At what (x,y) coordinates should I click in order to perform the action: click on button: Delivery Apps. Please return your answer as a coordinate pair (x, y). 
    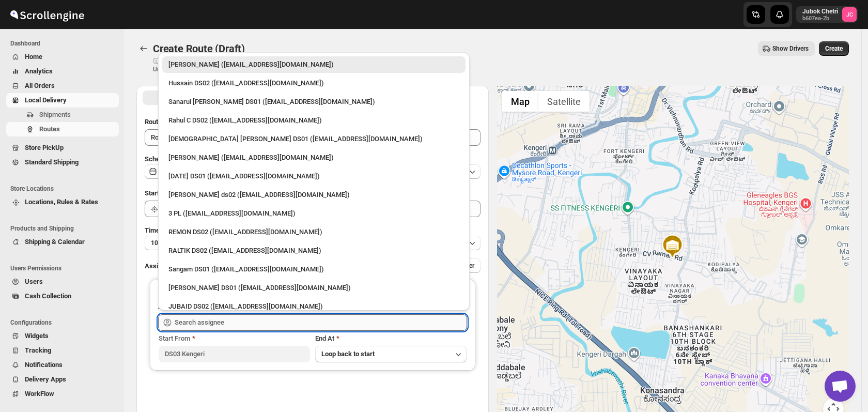
    Looking at the image, I should click on (62, 380).